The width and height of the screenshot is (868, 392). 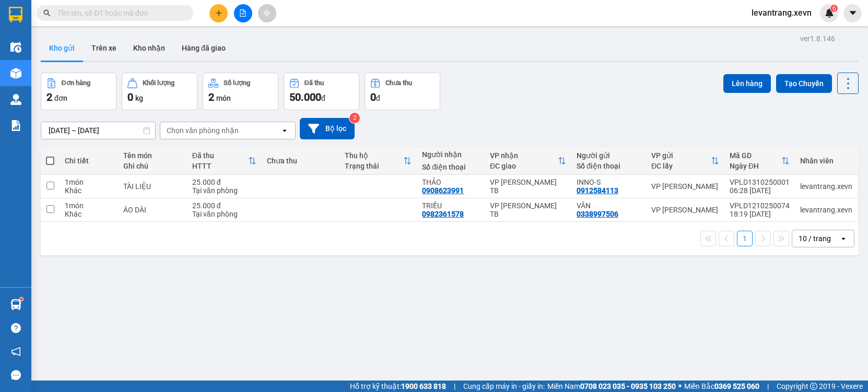 I want to click on strong: 1900 633 818, so click(x=423, y=386).